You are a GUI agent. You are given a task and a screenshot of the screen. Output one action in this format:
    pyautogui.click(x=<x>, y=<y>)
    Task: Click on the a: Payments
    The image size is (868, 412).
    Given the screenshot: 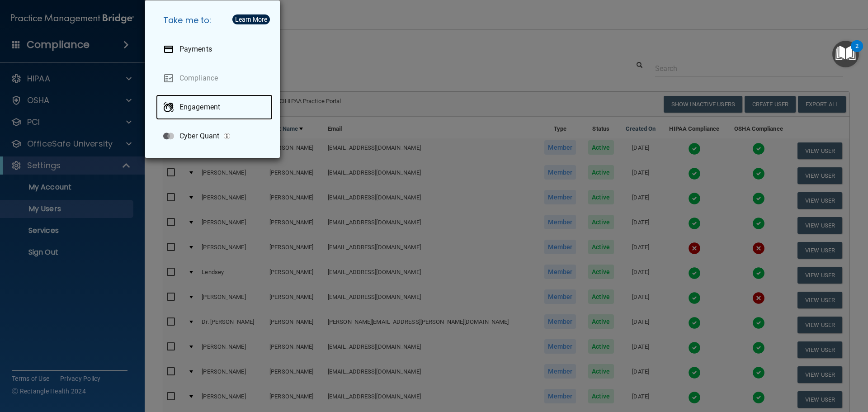 What is the action you would take?
    pyautogui.click(x=215, y=49)
    